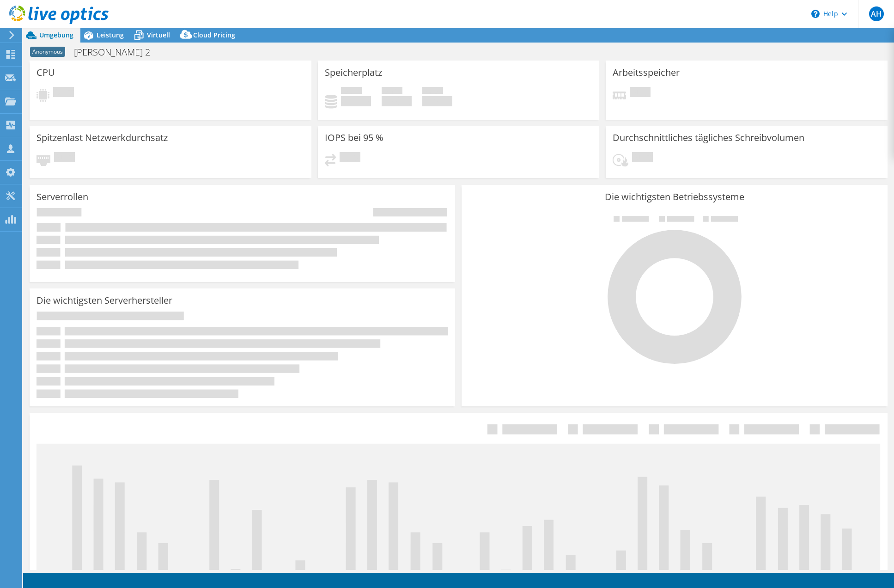  Describe the element at coordinates (353, 72) in the screenshot. I see `h3: Speicherplatz` at that location.